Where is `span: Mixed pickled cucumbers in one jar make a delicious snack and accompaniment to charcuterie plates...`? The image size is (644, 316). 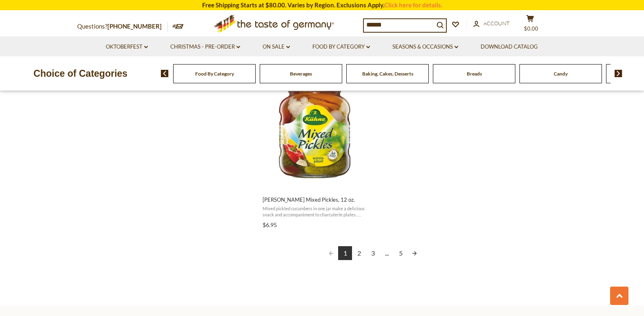
span: Mixed pickled cucumbers in one jar make a delicious snack and accompaniment to charcuterie plates... is located at coordinates (315, 212).